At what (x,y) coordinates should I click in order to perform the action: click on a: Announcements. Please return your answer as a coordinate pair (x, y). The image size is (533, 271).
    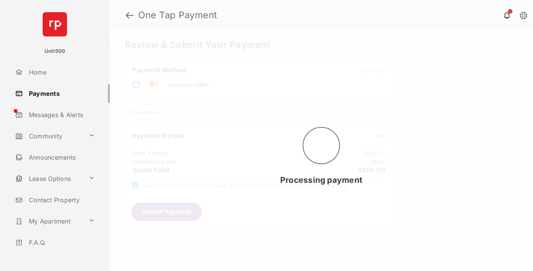
    Looking at the image, I should click on (61, 157).